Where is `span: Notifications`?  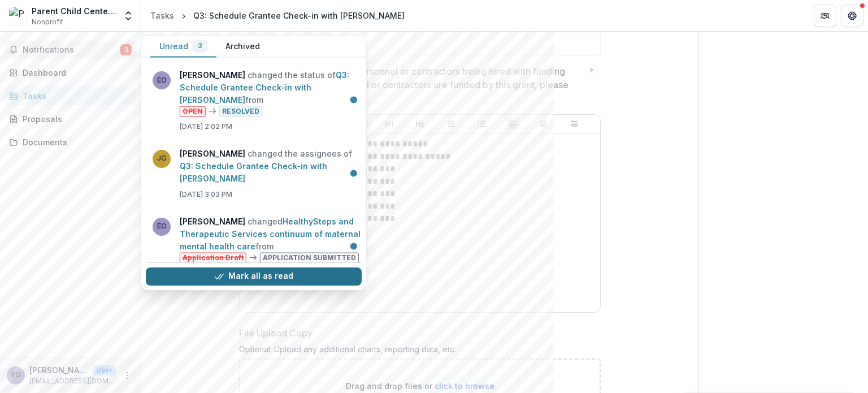 span: Notifications is located at coordinates (71, 50).